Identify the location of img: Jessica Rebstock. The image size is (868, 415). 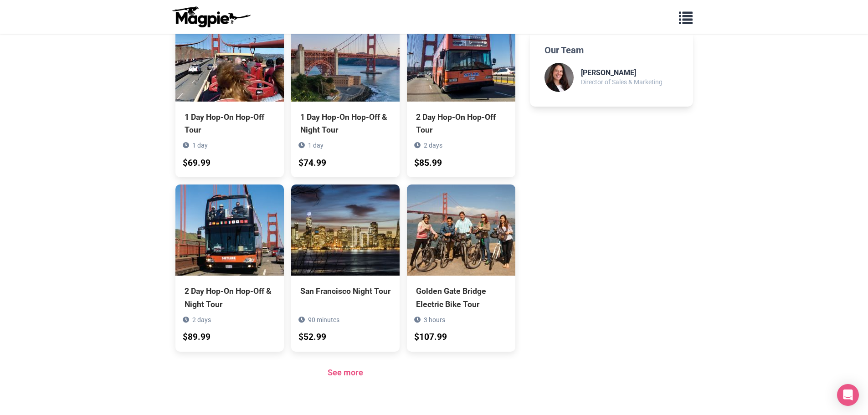
(559, 77).